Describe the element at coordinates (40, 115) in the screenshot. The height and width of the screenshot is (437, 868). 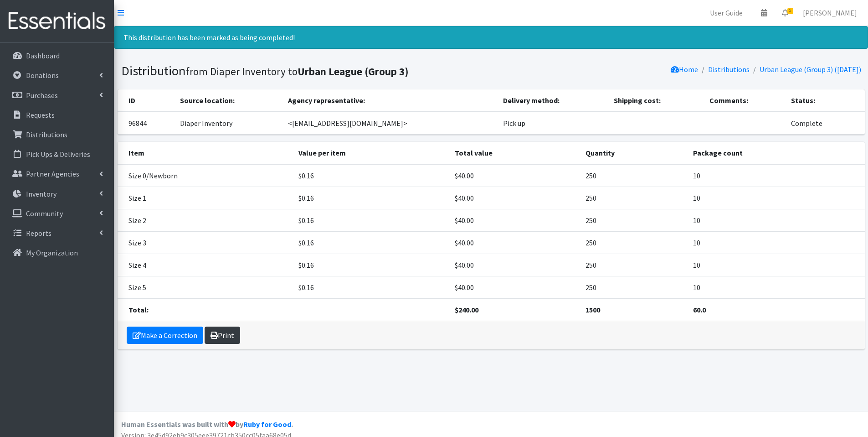
I see `p: Requests` at that location.